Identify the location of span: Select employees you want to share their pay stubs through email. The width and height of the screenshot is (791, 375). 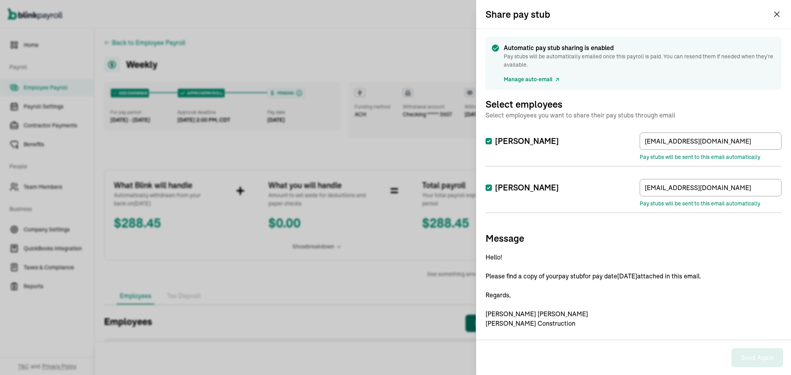
(633, 118).